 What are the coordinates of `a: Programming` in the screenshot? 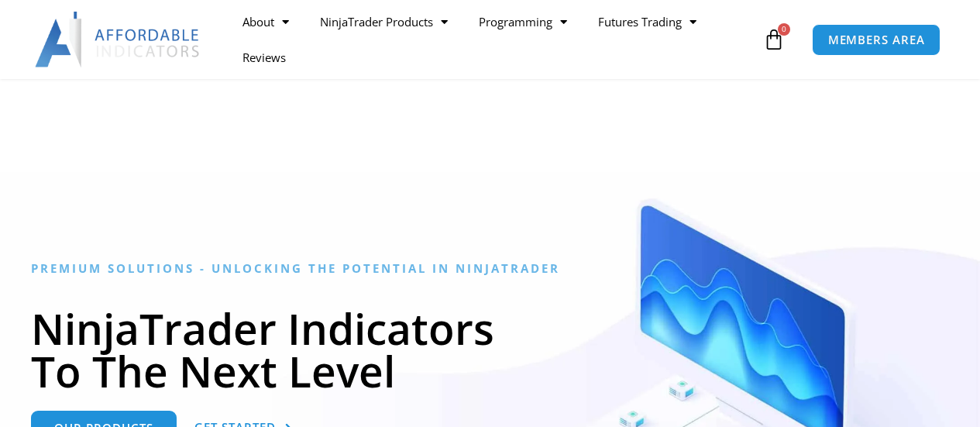 It's located at (522, 21).